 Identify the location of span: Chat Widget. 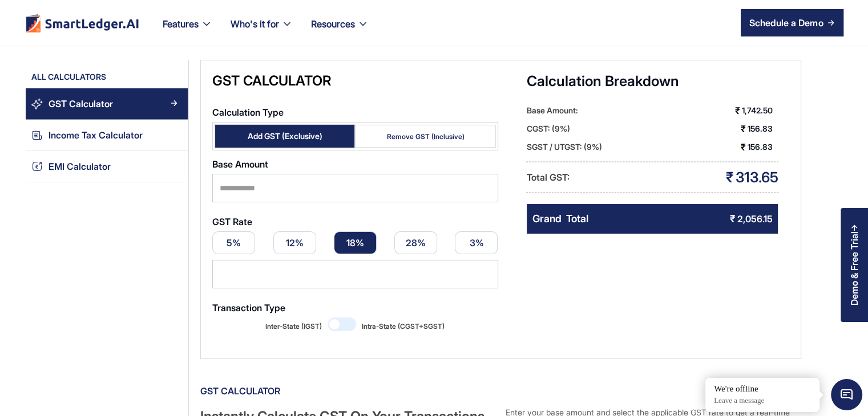
(846, 395).